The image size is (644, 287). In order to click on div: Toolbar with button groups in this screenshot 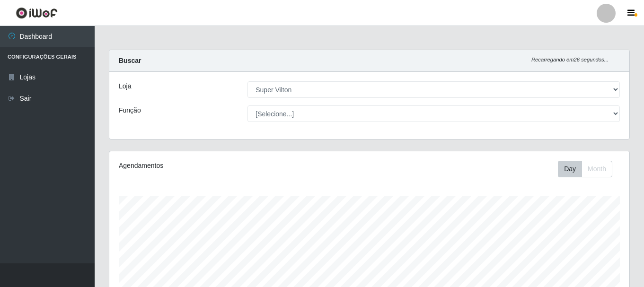, I will do `click(589, 169)`.